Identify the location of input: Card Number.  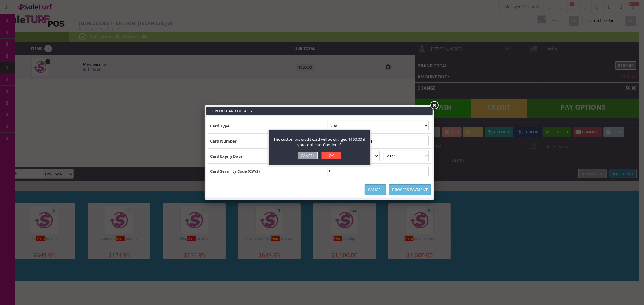
(378, 141).